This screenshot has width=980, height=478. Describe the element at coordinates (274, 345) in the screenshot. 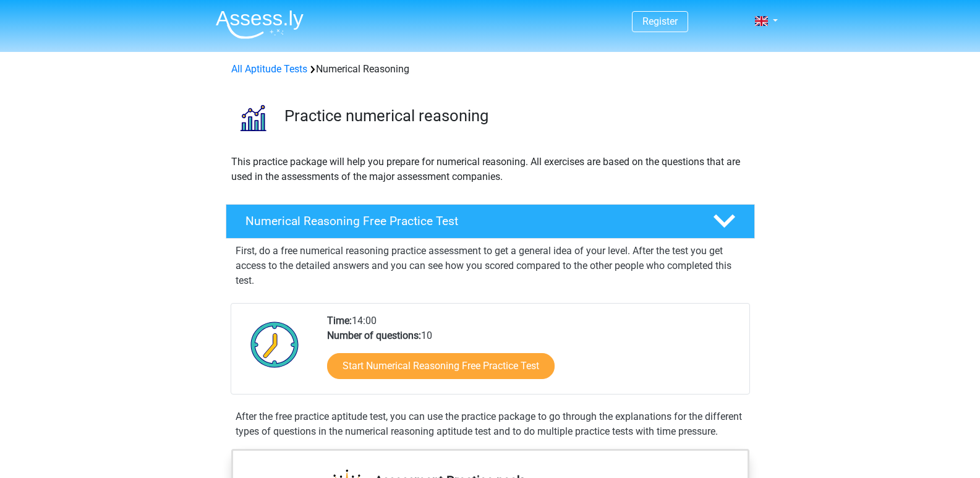

I see `img: Clock` at that location.